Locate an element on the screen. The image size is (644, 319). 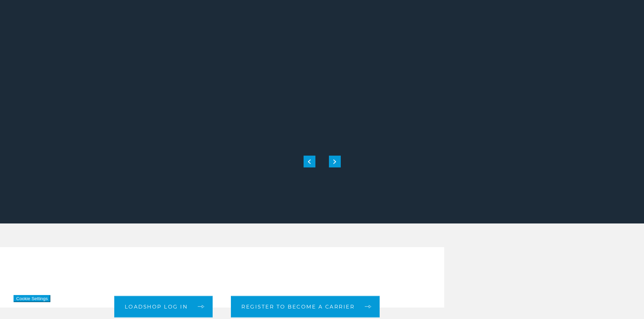
span: Register to become a carrier is located at coordinates (298, 306).